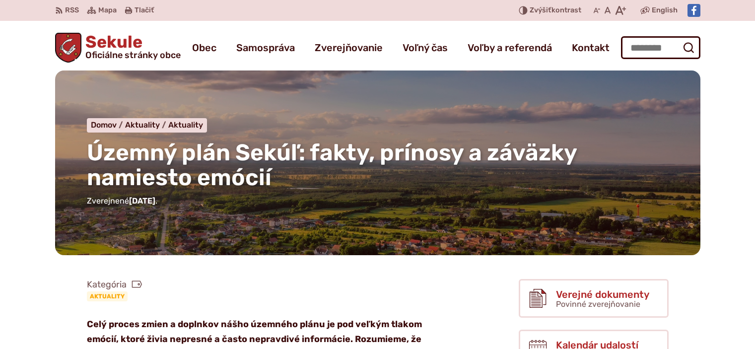 The image size is (755, 349). I want to click on span: Zvýšiť, so click(541, 10).